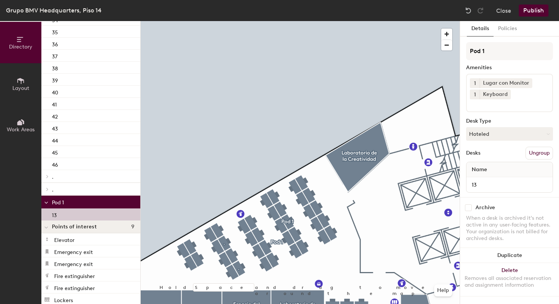 The height and width of the screenshot is (304, 559). What do you see at coordinates (55, 116) in the screenshot?
I see `p: 42` at bounding box center [55, 116].